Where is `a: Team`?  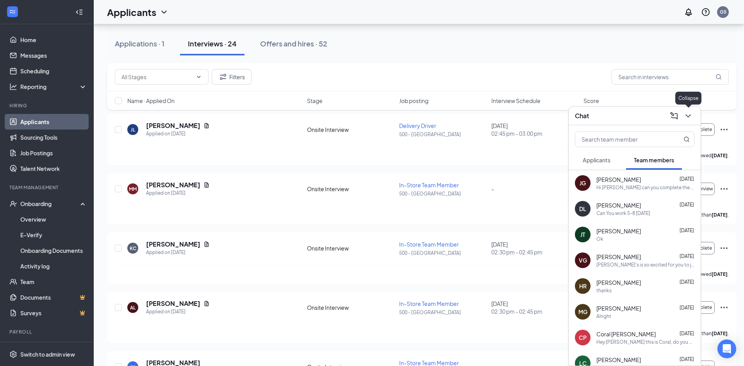
a: Team is located at coordinates (53, 282).